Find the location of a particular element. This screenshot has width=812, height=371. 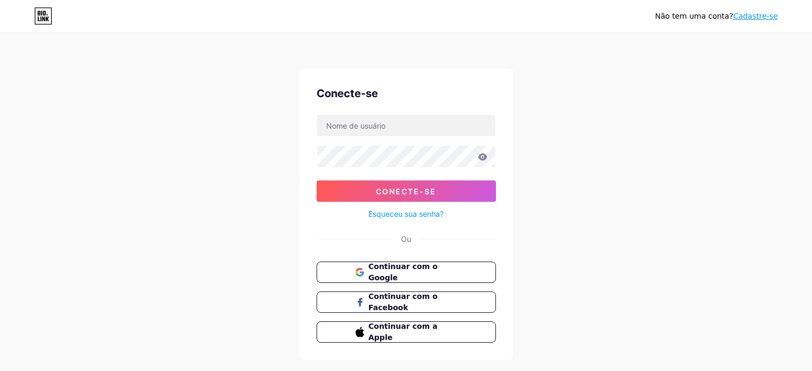

a: Continuar com o Facebook is located at coordinates (406, 302).